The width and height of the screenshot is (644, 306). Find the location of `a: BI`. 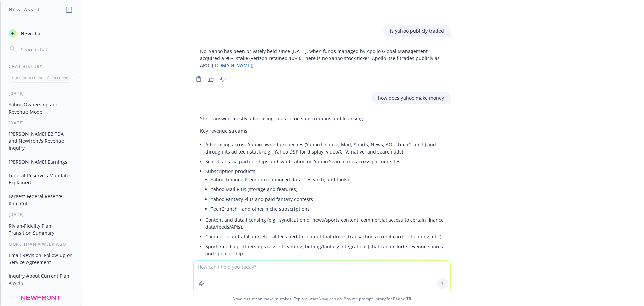

a: BI is located at coordinates (395, 298).